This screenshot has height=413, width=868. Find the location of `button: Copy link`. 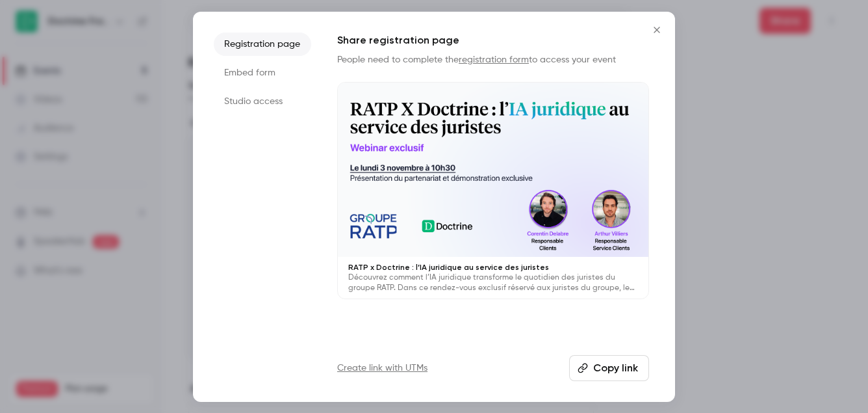

button: Copy link is located at coordinates (609, 368).